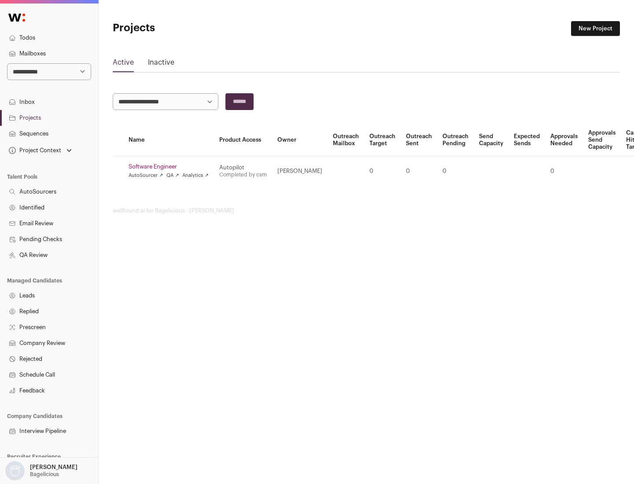 The image size is (634, 484). Describe the element at coordinates (197, 28) in the screenshot. I see `h1: Projects` at that location.